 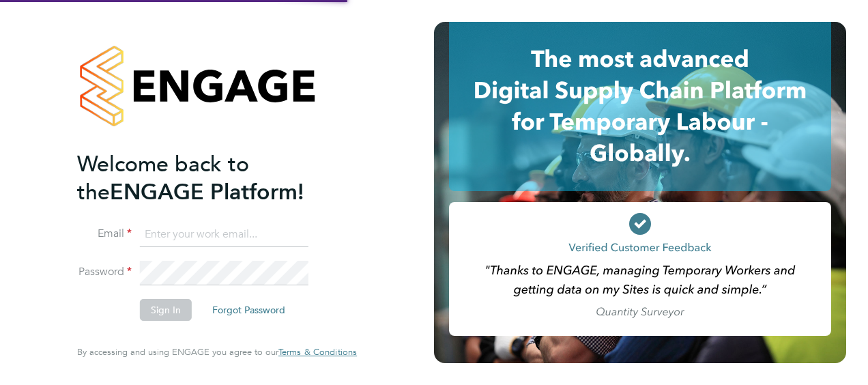 What do you see at coordinates (223, 235) in the screenshot?
I see `input: Enter your work email...` at bounding box center [223, 235].